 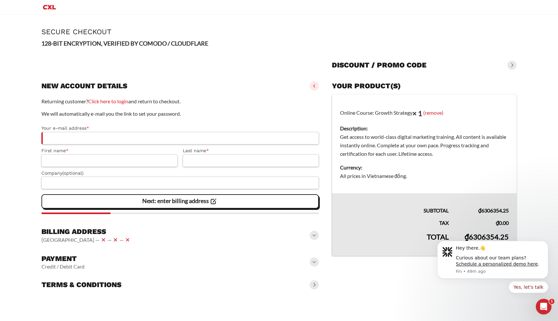 I want to click on span: 1, so click(x=552, y=302).